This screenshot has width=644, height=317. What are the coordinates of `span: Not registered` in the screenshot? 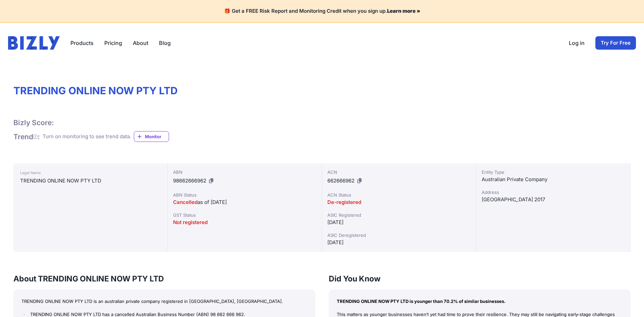 It's located at (190, 222).